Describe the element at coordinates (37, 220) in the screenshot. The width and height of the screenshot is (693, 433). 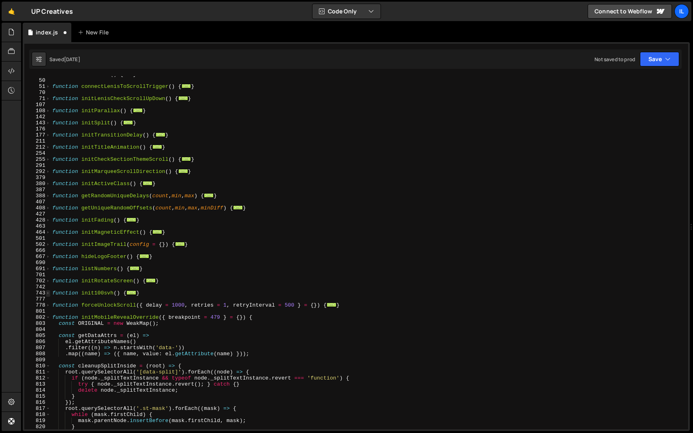
I see `div: 428` at that location.